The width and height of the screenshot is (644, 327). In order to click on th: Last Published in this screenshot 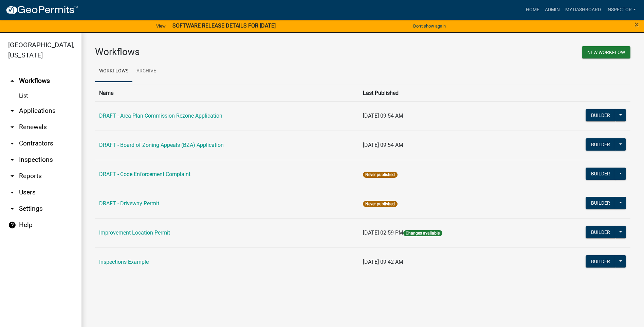, I will do `click(446, 93)`.